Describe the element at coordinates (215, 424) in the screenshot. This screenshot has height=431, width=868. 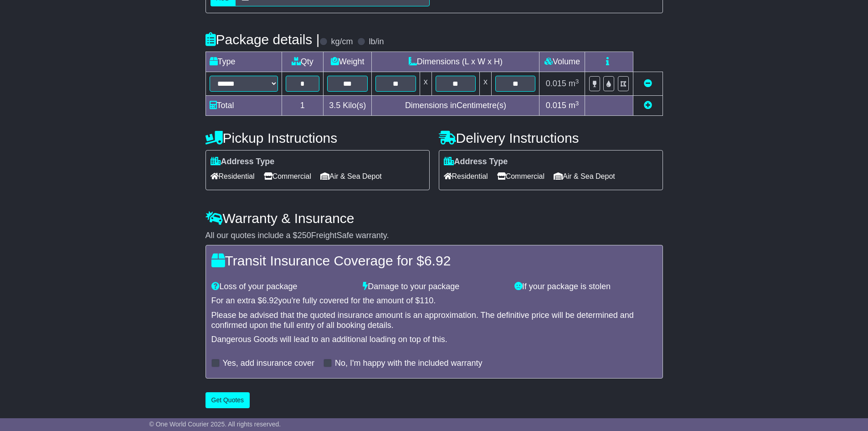
I see `span: © One World Courier 2025. All rights reserved.` at that location.